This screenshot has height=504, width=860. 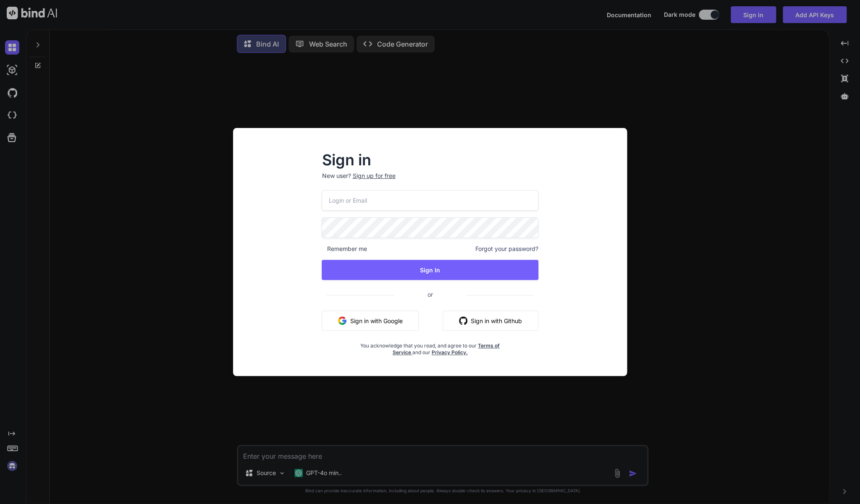 What do you see at coordinates (429, 200) in the screenshot?
I see `input: Login or Email` at bounding box center [429, 200].